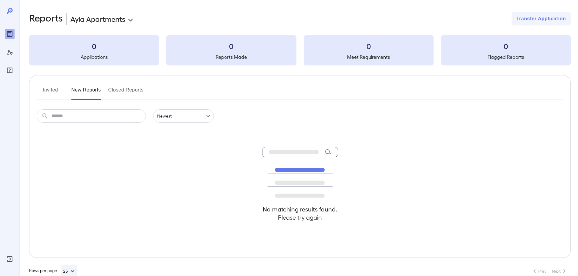  Describe the element at coordinates (369, 57) in the screenshot. I see `h5: Meet Requirements` at that location.